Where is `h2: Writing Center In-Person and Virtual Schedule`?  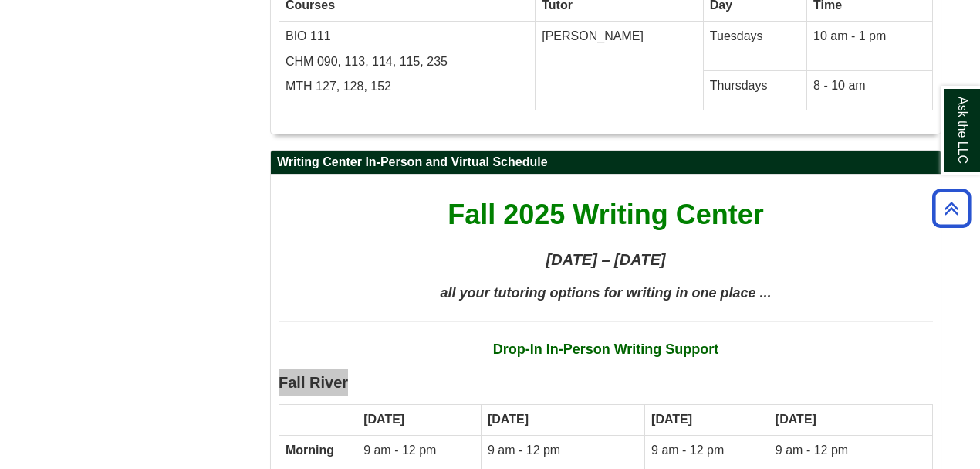 h2: Writing Center In-Person and Virtual Schedule is located at coordinates (605, 162).